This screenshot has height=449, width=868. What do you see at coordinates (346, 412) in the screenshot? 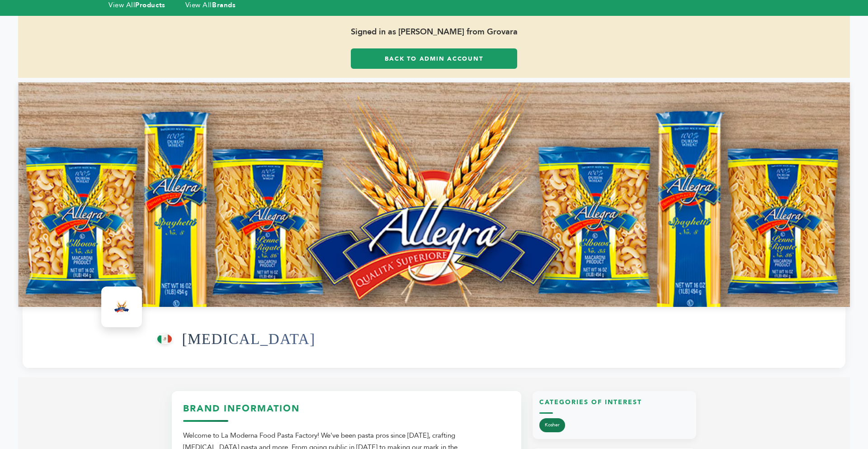
I see `h3: Brand Information` at bounding box center [346, 412].